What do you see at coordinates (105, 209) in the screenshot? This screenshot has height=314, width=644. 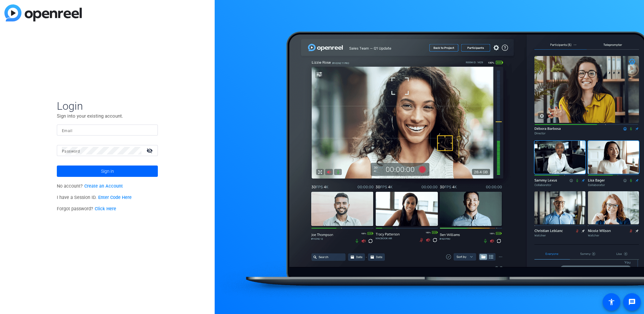 I see `a: Click Here` at bounding box center [105, 209].